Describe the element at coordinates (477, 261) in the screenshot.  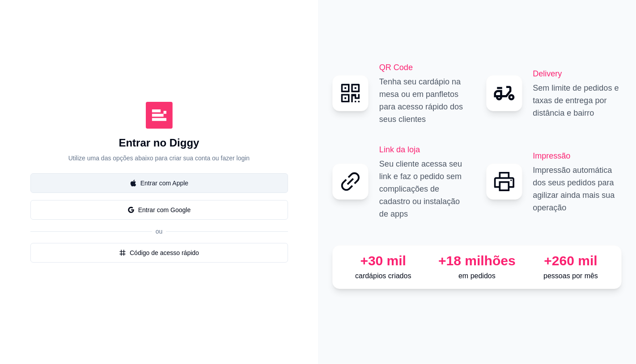
I see `div: +18 milhões` at that location.